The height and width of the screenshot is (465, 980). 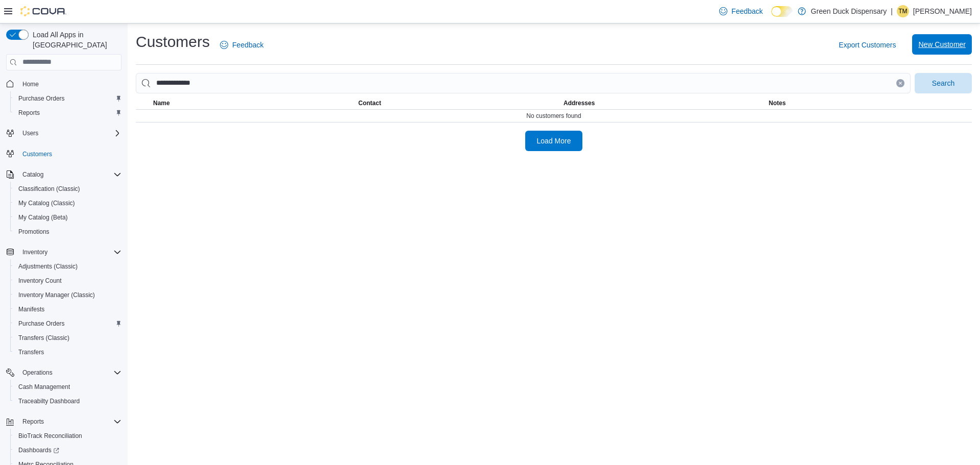 What do you see at coordinates (46, 204) in the screenshot?
I see `a: My Catalog (Classic)` at bounding box center [46, 204].